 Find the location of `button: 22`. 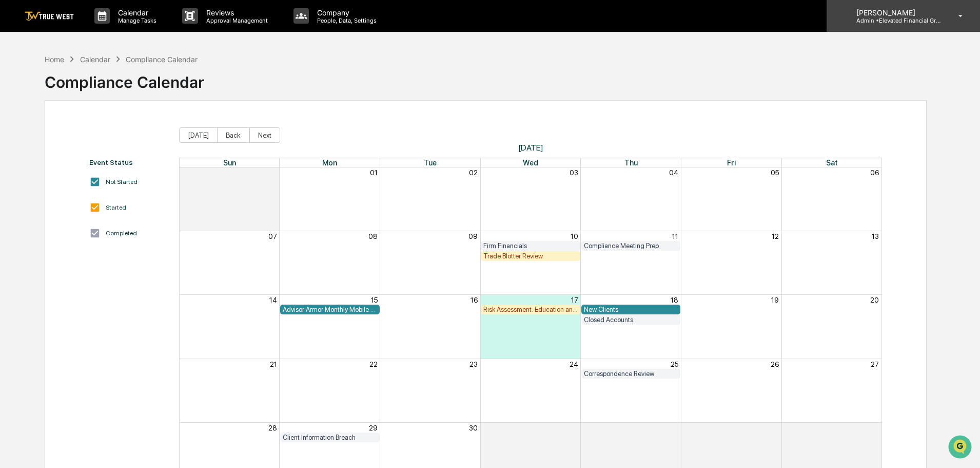

button: 22 is located at coordinates (374, 364).